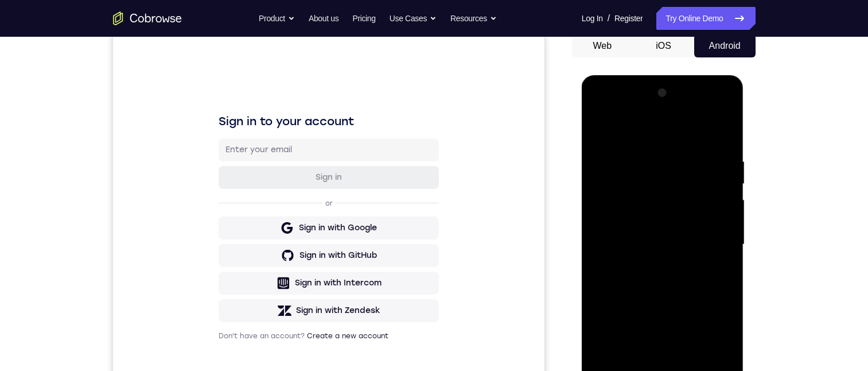 This screenshot has height=371, width=868. I want to click on div: Sign in with Zendesk, so click(225, 276).